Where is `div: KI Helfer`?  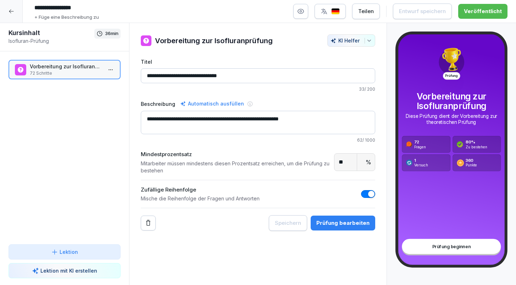 div: KI Helfer is located at coordinates (351, 40).